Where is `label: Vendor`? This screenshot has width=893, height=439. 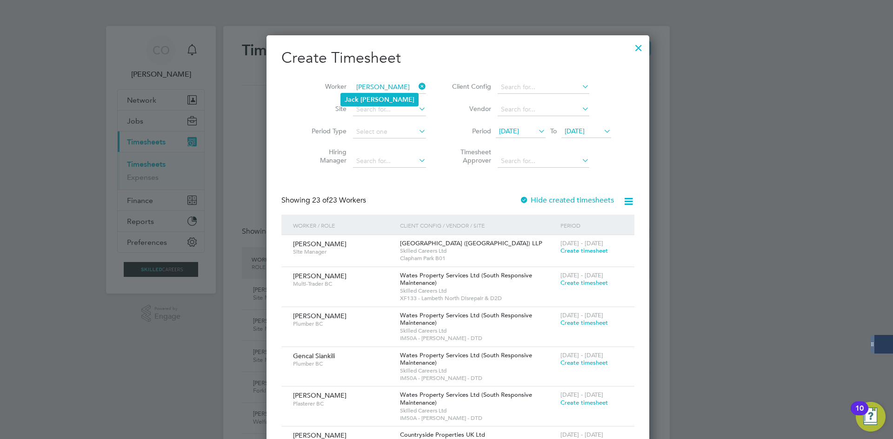 label: Vendor is located at coordinates (470, 109).